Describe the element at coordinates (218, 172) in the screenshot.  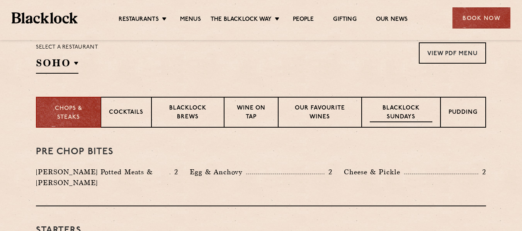
I see `p: Egg & Anchovy` at that location.